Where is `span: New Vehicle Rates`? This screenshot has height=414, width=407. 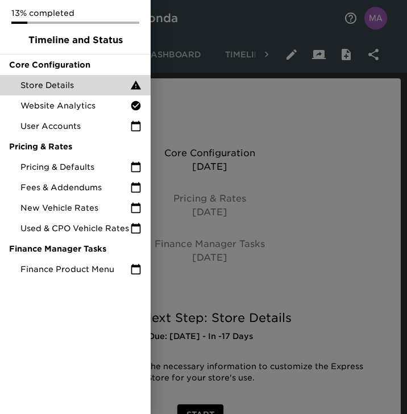
span: New Vehicle Rates is located at coordinates (75, 208).